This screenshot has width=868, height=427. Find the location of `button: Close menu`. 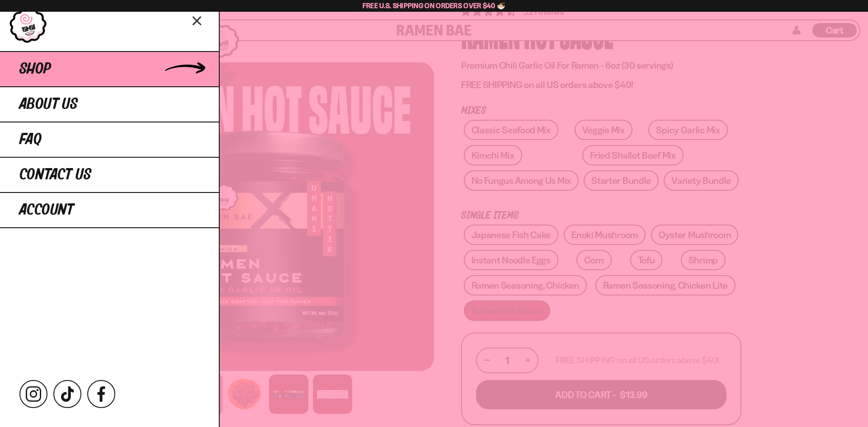

button: Close menu is located at coordinates (197, 20).